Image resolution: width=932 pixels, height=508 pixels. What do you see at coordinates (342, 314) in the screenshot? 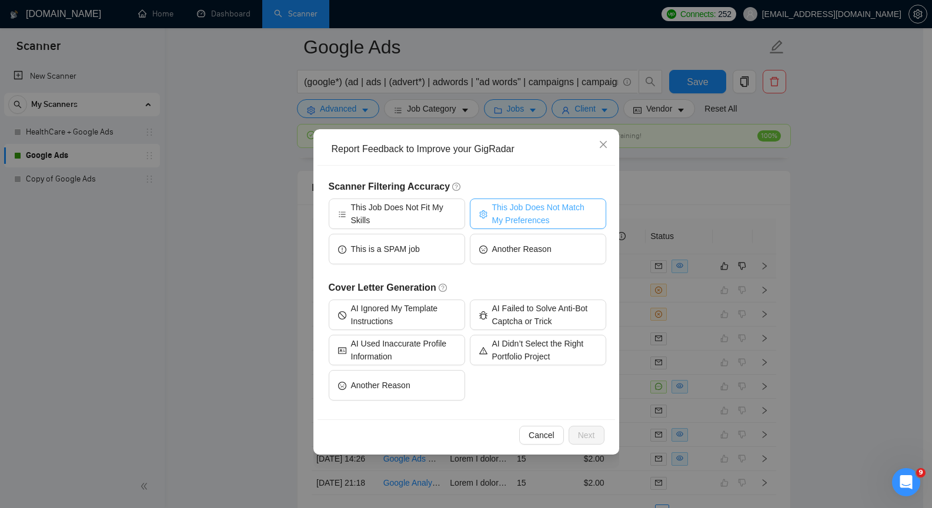
I see `span: stop` at bounding box center [342, 314].